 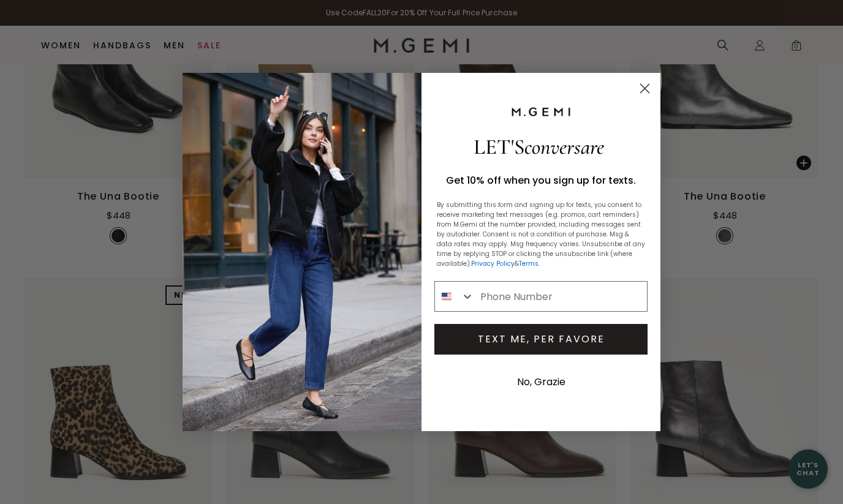 What do you see at coordinates (454, 297) in the screenshot?
I see `button: Search Countries` at bounding box center [454, 297].